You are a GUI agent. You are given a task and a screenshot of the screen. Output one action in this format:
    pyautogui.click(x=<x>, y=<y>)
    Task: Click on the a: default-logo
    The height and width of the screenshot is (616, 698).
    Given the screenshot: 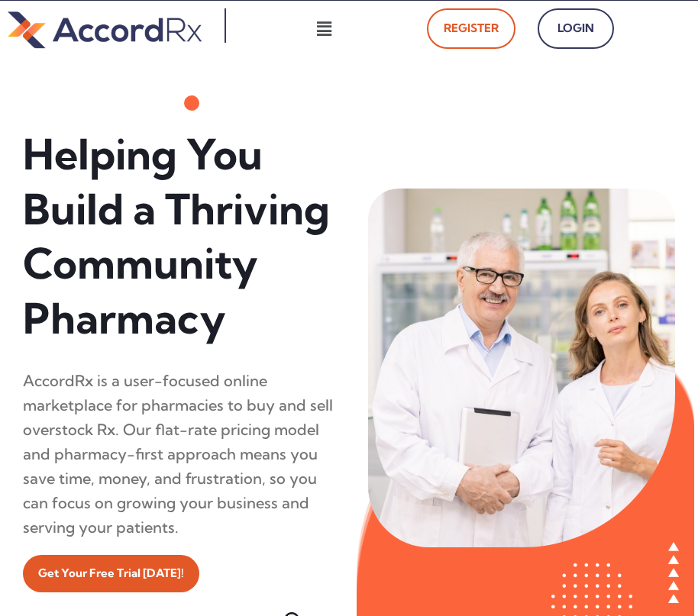 What is the action you would take?
    pyautogui.click(x=105, y=29)
    